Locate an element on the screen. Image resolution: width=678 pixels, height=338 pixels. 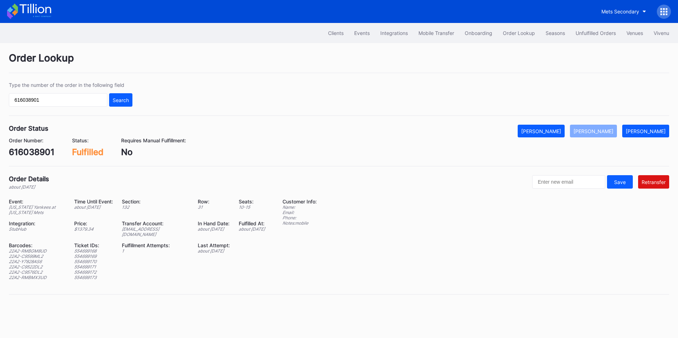
div: 1 is located at coordinates (155, 251).